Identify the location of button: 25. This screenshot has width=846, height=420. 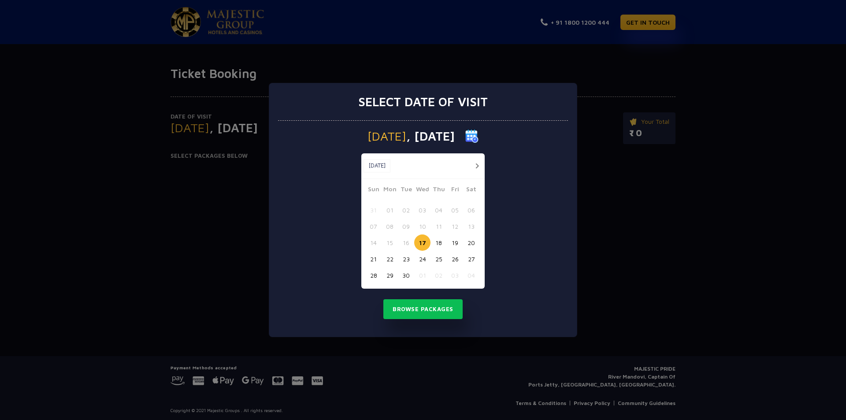
(439, 259).